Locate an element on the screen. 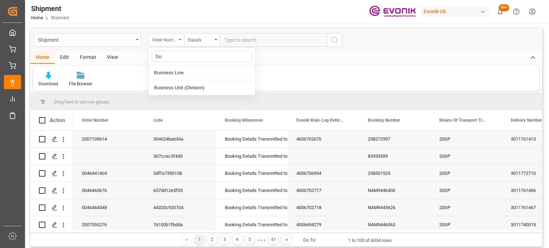  div: 2007109614 is located at coordinates (109, 139).